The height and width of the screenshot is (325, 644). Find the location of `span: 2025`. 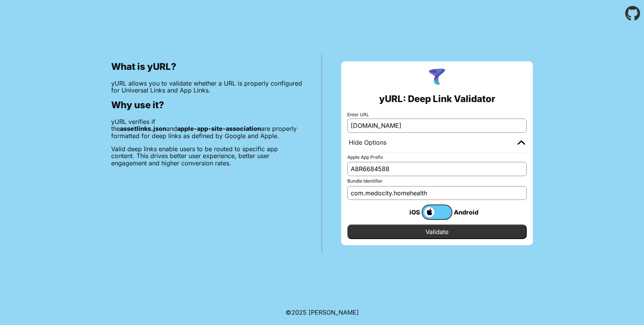

span: 2025 is located at coordinates (299, 312).